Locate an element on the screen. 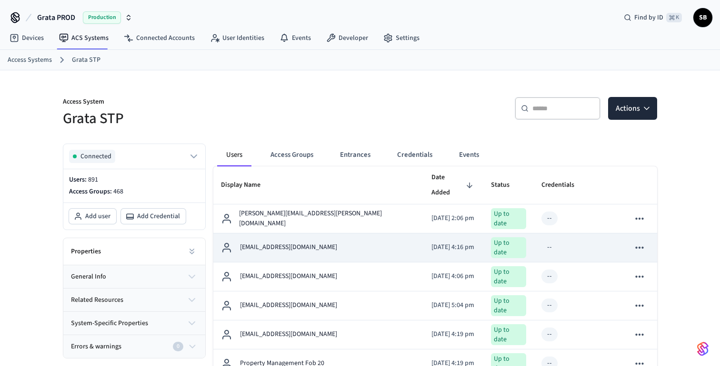 This screenshot has width=720, height=366. button: Credentials is located at coordinates (414, 155).